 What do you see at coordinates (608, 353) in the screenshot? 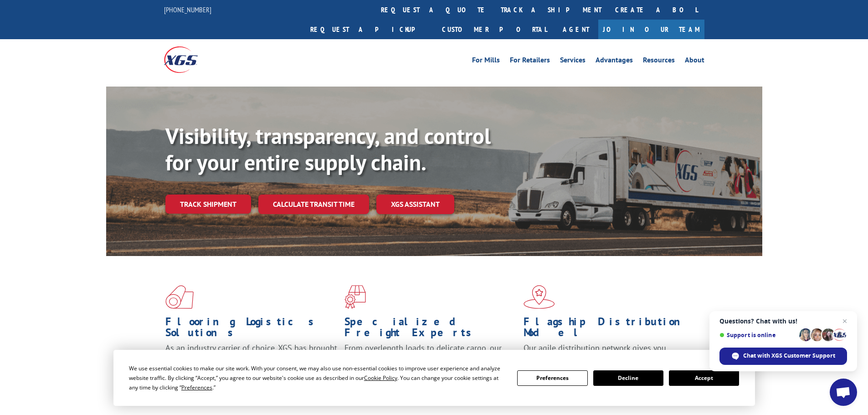
I see `span: Our agile distribution network gives you nationwide inventory management on demand.` at bounding box center [608, 353].